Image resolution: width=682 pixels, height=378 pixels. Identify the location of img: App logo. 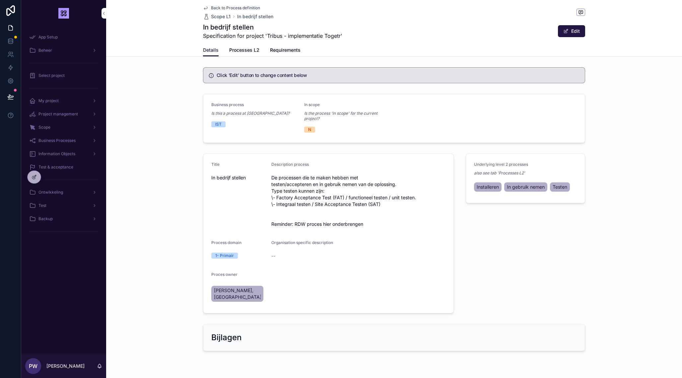
(64, 13).